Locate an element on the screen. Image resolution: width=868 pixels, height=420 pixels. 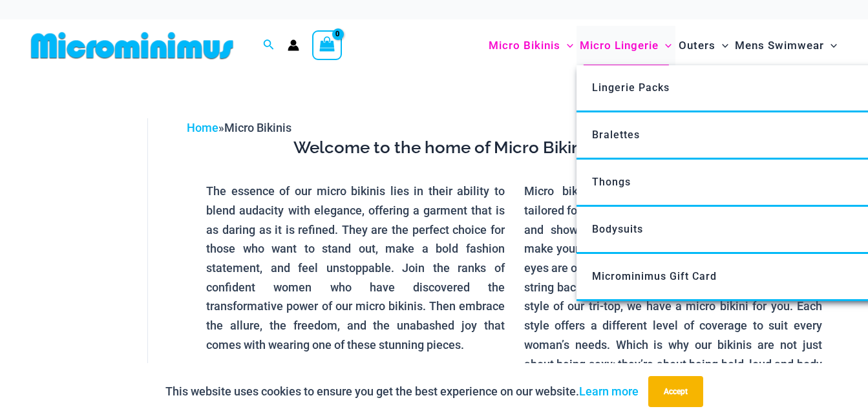
a: Account icon link is located at coordinates (293, 46).